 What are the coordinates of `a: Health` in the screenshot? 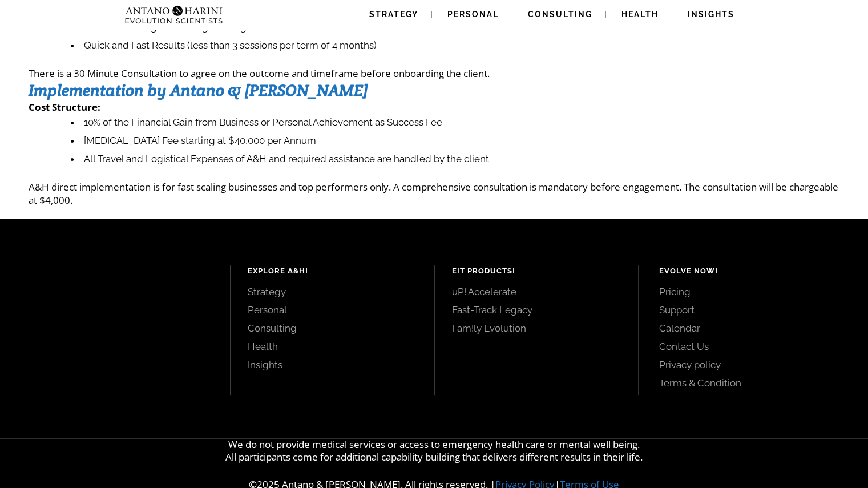 It's located at (332, 346).